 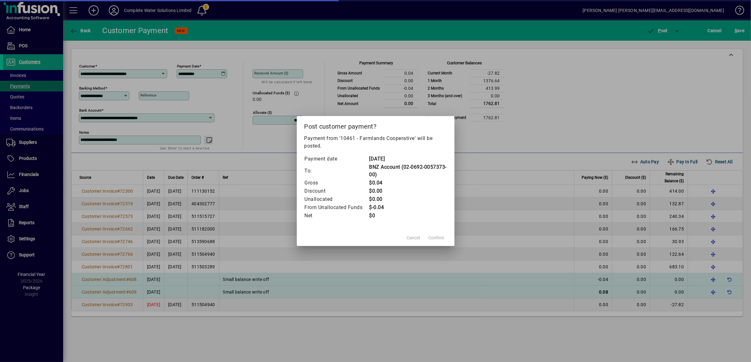 What do you see at coordinates (337, 183) in the screenshot?
I see `td: Gross` at bounding box center [337, 183].